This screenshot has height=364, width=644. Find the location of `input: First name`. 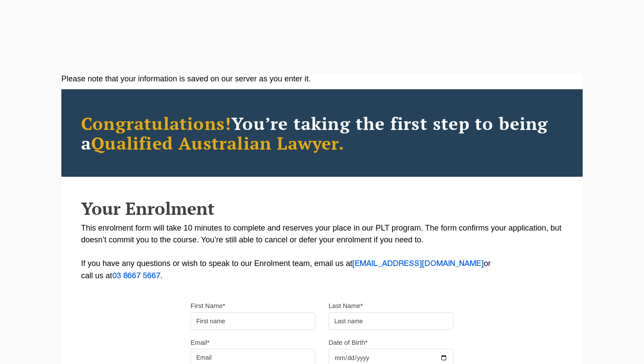

input: First name is located at coordinates (253, 321).